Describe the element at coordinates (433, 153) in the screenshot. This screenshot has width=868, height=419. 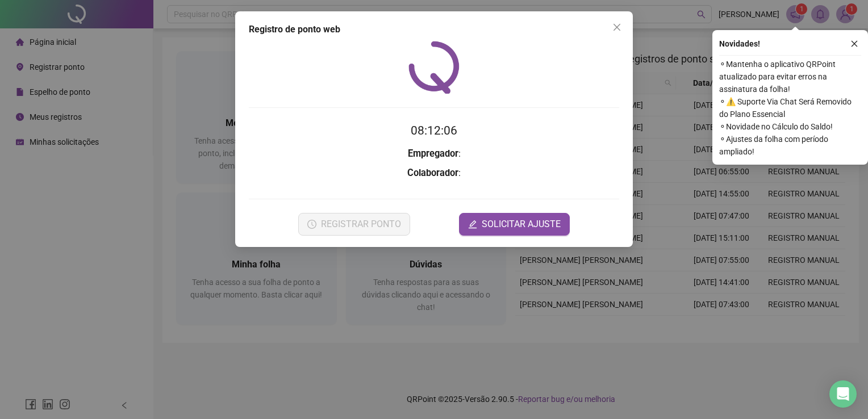
I see `strong: Empregador` at that location.